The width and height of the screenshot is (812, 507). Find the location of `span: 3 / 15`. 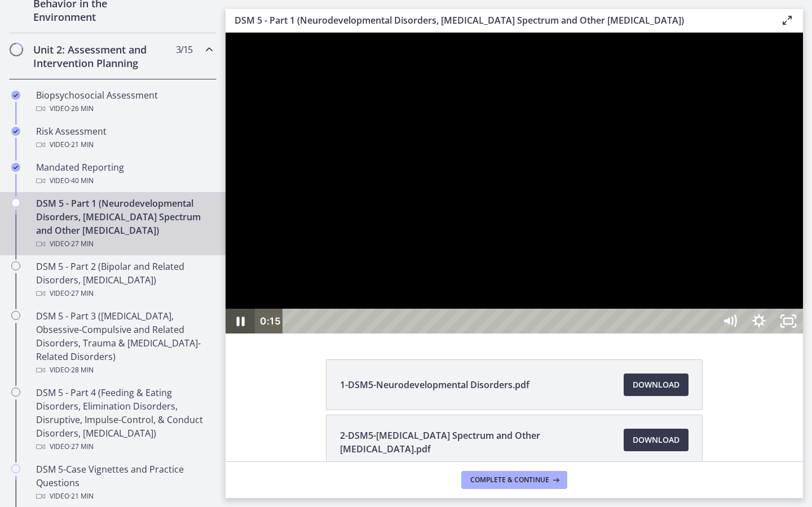

span: 3 / 15 is located at coordinates (184, 50).